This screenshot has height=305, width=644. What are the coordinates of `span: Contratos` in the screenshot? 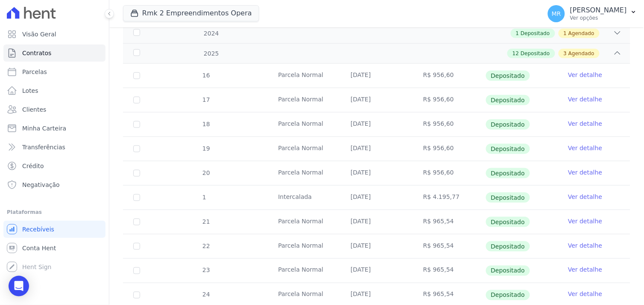 It's located at (37, 53).